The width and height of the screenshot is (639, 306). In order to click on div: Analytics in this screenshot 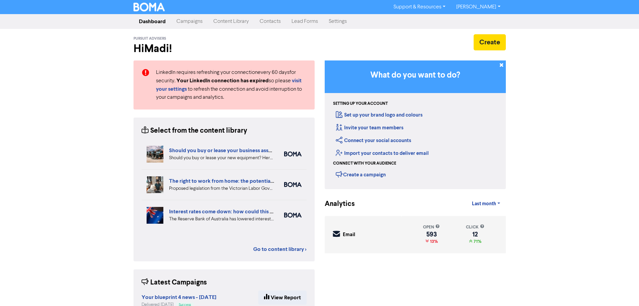, I will do `click(336, 204)`.